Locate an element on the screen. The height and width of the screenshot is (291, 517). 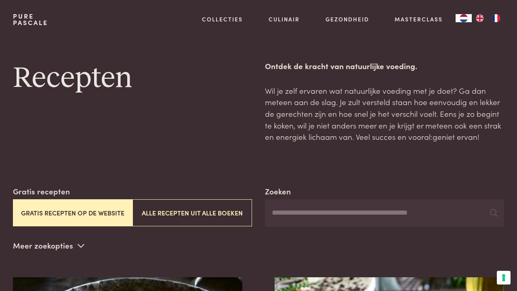
a: Culinair is located at coordinates (284, 19).